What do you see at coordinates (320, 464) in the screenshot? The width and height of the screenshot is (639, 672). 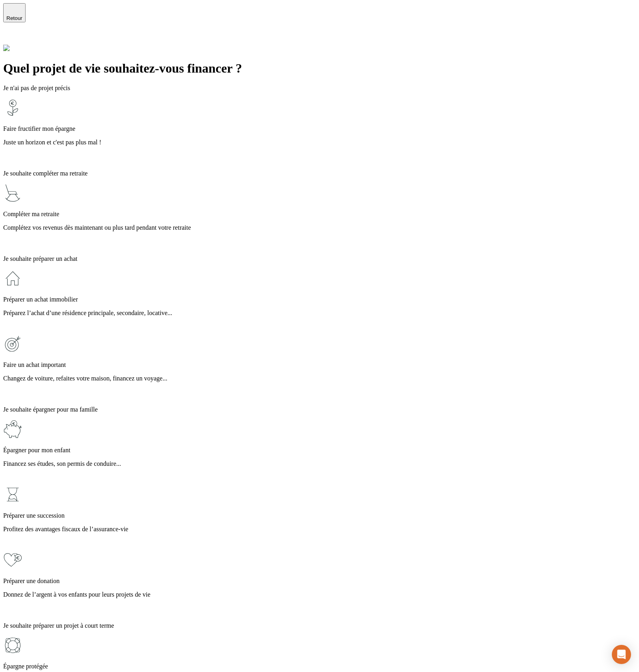 I see `p: Financez ses études, son permis de conduire...` at bounding box center [320, 464].